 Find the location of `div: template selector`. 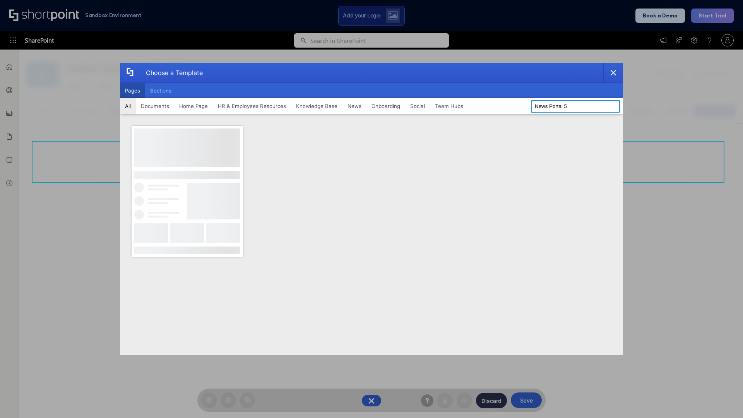

div: template selector is located at coordinates (371, 209).